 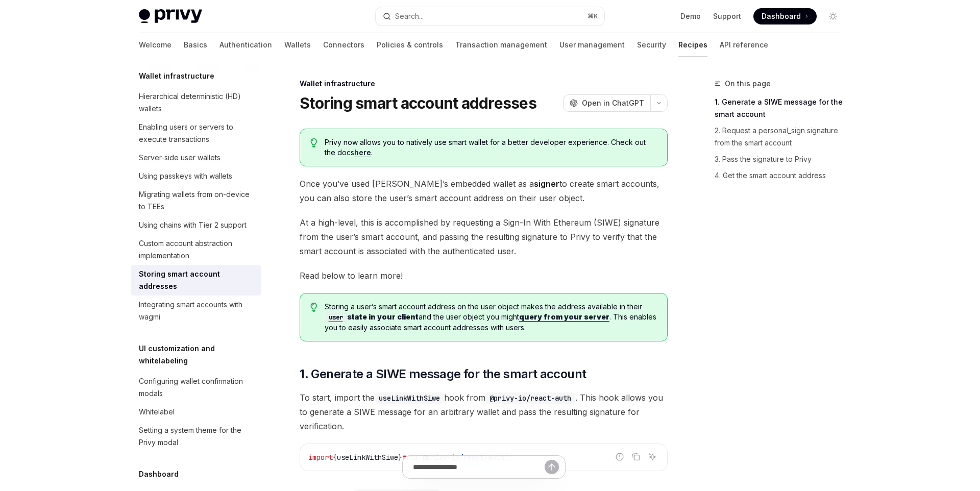 I want to click on a: 4. Get the smart account address, so click(x=782, y=175).